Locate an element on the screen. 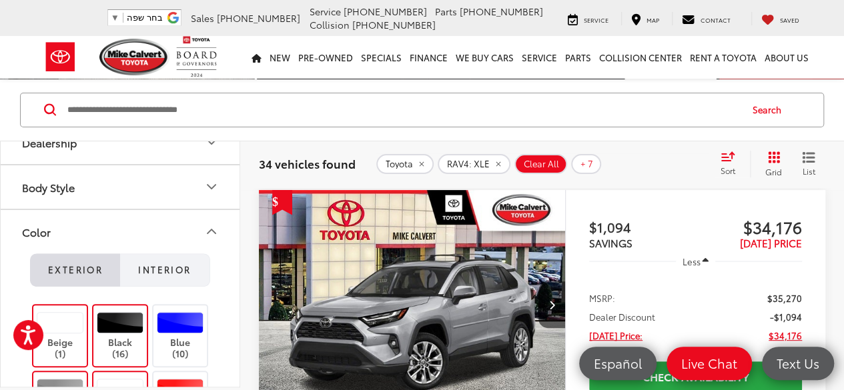 This screenshot has width=844, height=390. a: Map is located at coordinates (645, 19).